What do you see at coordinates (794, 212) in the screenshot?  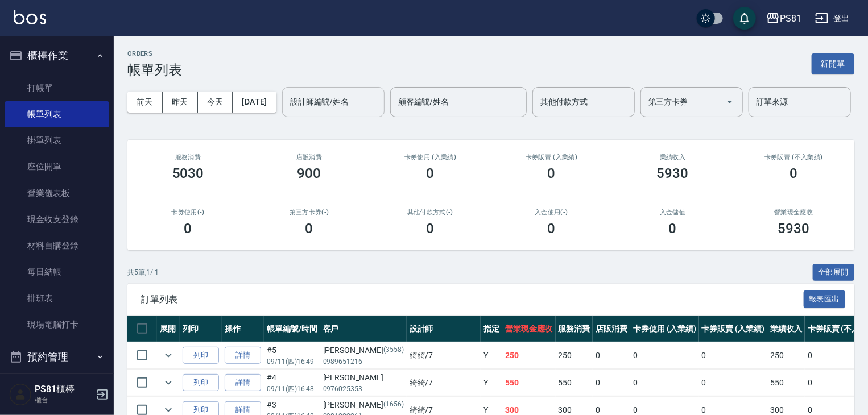 I see `h2: 營業現金應收` at bounding box center [794, 212].